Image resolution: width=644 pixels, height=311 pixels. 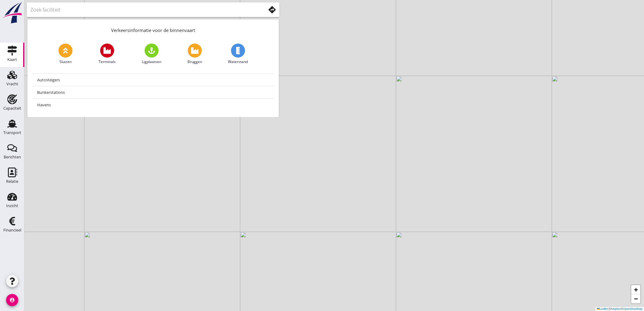 What do you see at coordinates (635, 290) in the screenshot?
I see `a: Zoom in` at bounding box center [635, 290].